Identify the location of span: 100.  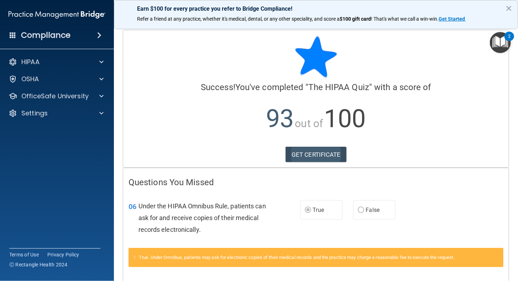
(345, 119).